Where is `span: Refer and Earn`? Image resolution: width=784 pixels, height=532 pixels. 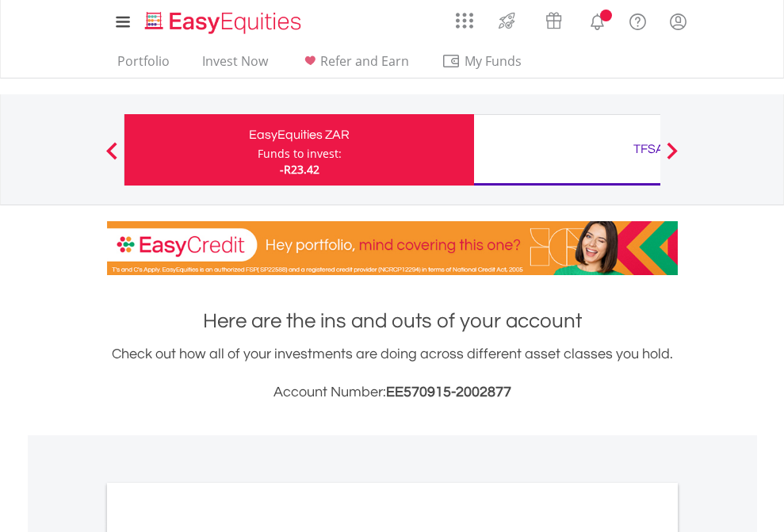
span: Refer and Earn is located at coordinates (365, 61).